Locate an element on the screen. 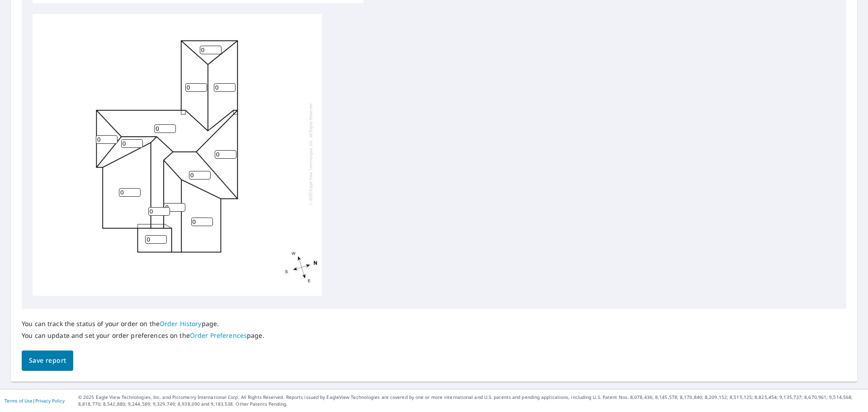 This screenshot has width=868, height=412. a: Order Preferences is located at coordinates (218, 335).